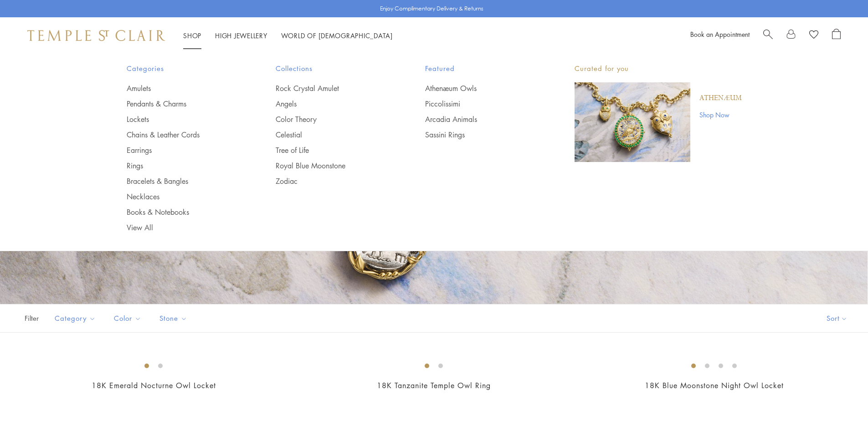  Describe the element at coordinates (333, 88) in the screenshot. I see `a: Rock Crystal Amulet` at that location.